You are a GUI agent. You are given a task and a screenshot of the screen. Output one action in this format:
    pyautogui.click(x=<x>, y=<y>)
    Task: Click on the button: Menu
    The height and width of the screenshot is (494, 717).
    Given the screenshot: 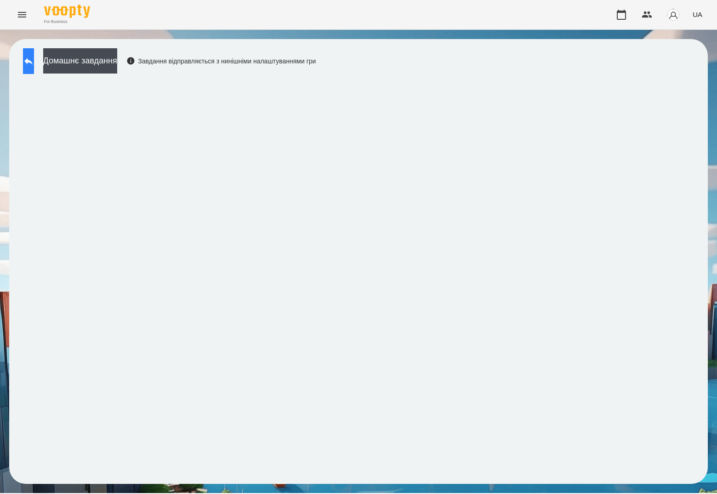 What is the action you would take?
    pyautogui.click(x=22, y=15)
    